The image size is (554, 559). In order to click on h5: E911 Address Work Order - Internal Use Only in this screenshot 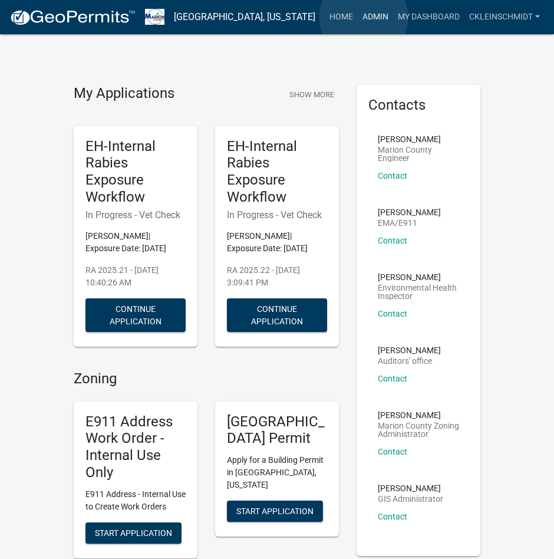, I will do `click(136, 447)`.